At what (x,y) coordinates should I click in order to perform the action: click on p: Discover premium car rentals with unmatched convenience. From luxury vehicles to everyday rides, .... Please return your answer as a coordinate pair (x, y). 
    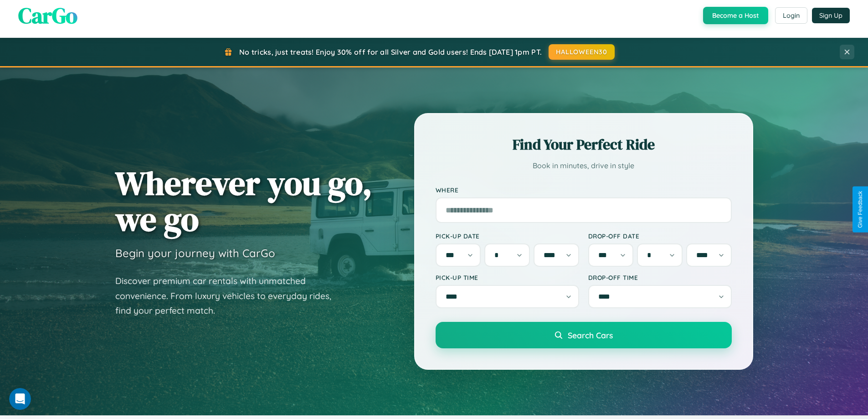
    Looking at the image, I should click on (229, 296).